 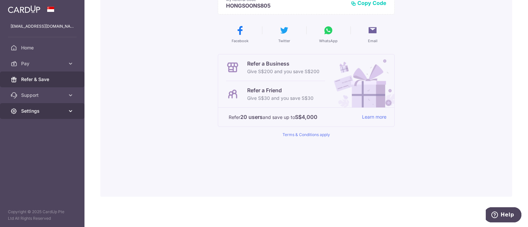 What do you see at coordinates (43, 95) in the screenshot?
I see `span: Support` at bounding box center [43, 95].